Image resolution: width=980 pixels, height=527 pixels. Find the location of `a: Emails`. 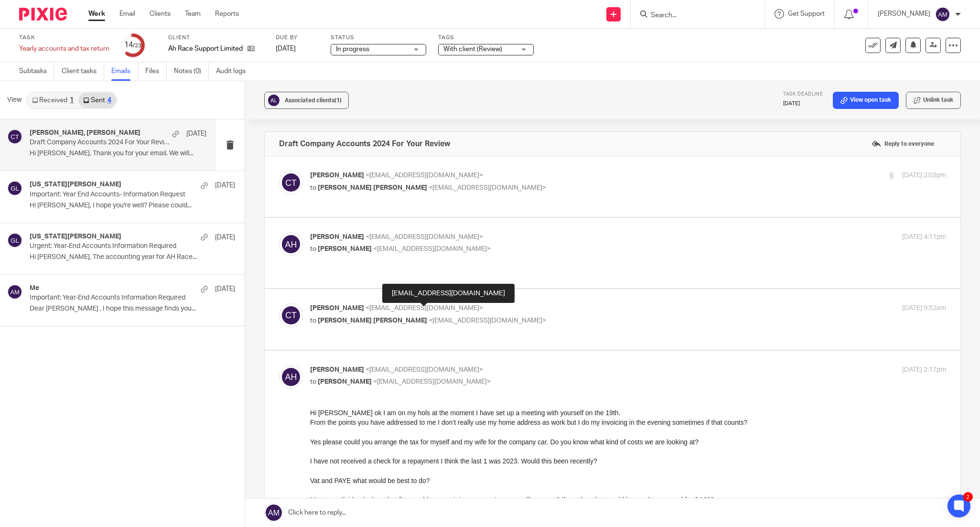

a: Emails is located at coordinates (124, 71).